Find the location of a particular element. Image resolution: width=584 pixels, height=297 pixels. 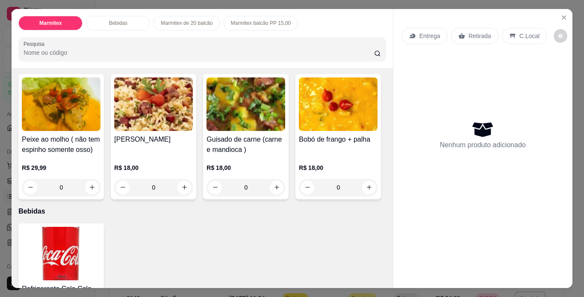

p: Marmitex is located at coordinates (50, 23).